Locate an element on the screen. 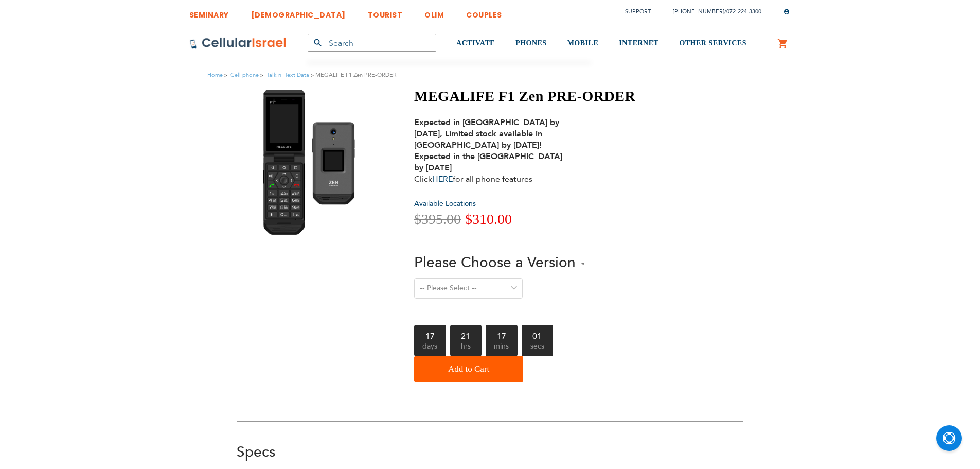  span: PHONES is located at coordinates (531, 43).